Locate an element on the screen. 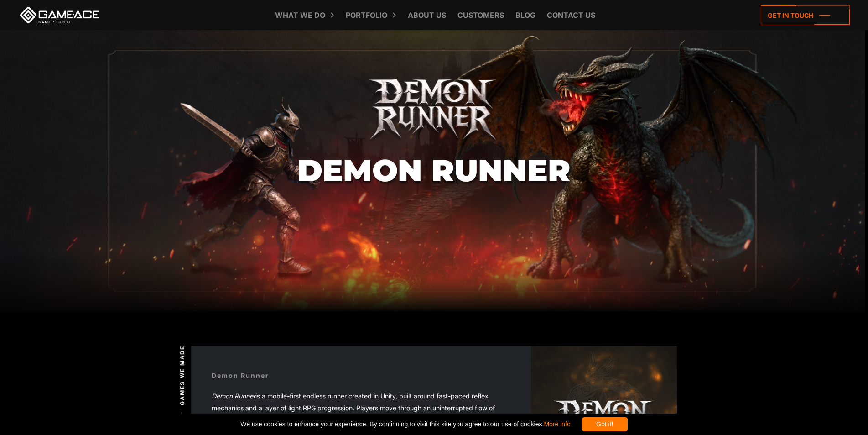 Image resolution: width=868 pixels, height=435 pixels. em: Demon Runner is located at coordinates (233, 395).